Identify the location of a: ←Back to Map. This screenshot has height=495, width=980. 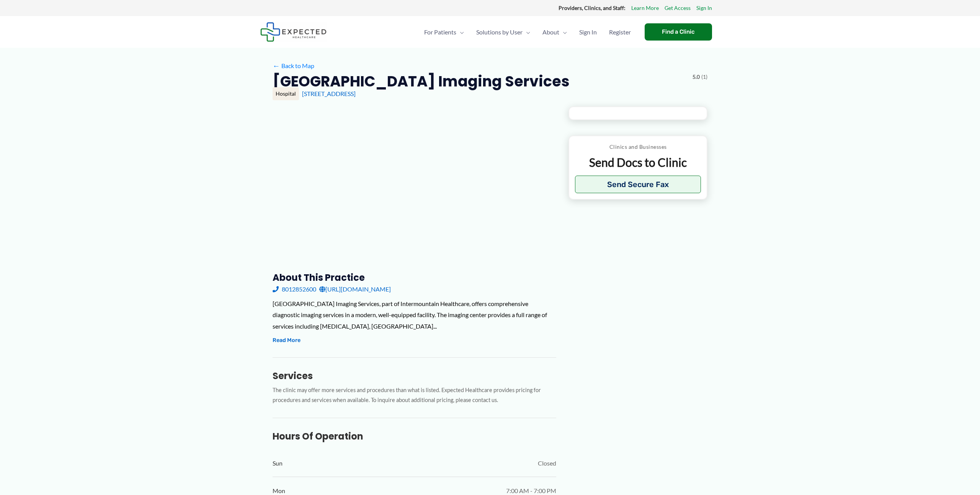
(294, 66).